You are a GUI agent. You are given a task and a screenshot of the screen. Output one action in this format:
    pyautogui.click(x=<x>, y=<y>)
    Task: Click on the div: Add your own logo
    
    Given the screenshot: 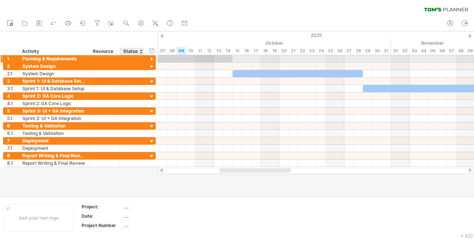 What is the action you would take?
    pyautogui.click(x=38, y=218)
    